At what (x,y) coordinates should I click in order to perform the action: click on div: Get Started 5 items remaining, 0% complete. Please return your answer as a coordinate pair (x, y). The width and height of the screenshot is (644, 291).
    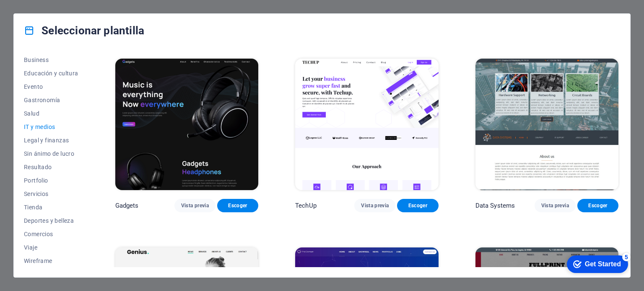
    Looking at the image, I should click on (37, 13).